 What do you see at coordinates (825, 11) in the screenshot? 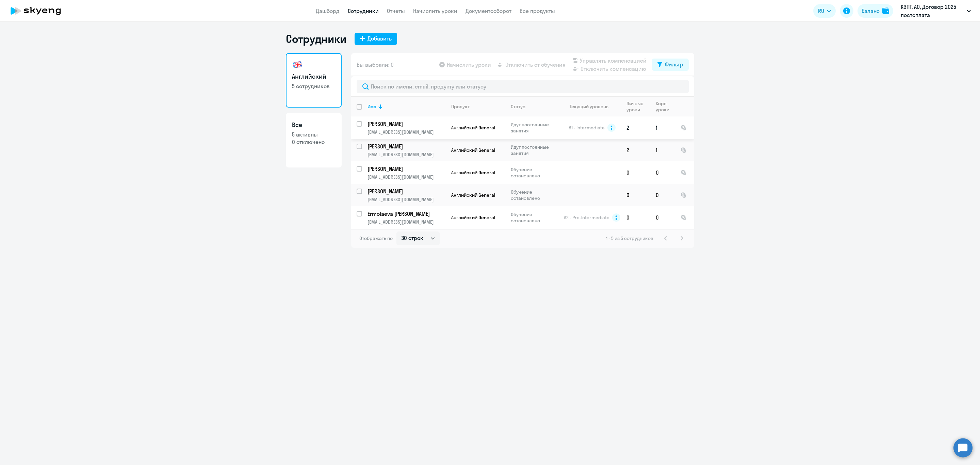
I see `button: RU` at bounding box center [825, 11].